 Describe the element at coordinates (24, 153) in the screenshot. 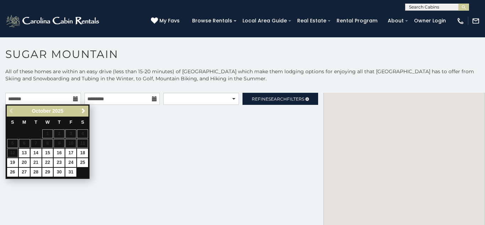

I see `a: 13` at that location.